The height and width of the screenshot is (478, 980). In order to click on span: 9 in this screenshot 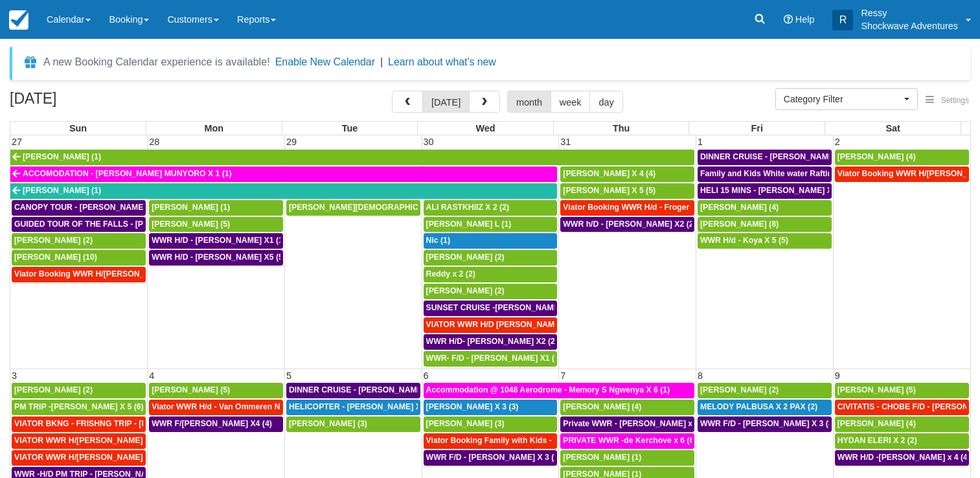, I will do `click(837, 375)`.